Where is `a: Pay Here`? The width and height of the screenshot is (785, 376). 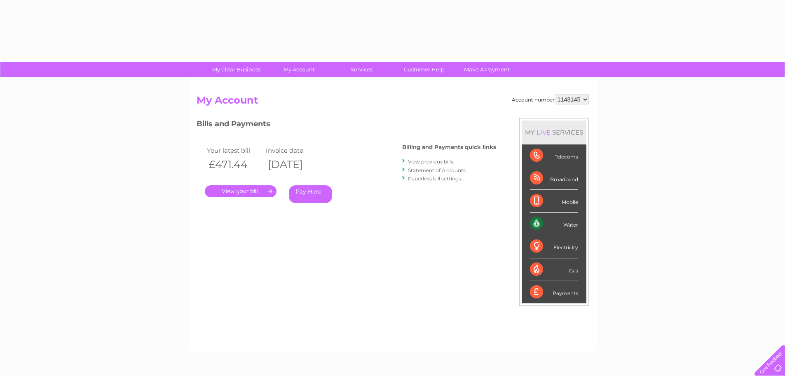
a: Pay Here is located at coordinates (310, 194).